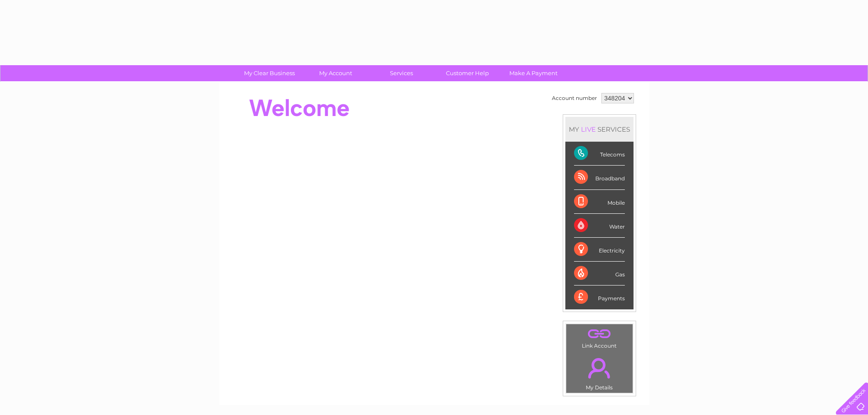 The image size is (868, 415). Describe the element at coordinates (589, 129) in the screenshot. I see `div: LIVE` at that location.